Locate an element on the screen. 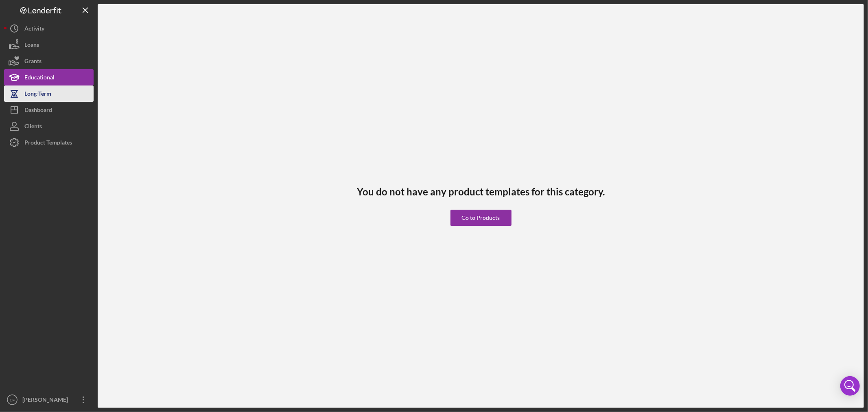  a: Clients is located at coordinates (49, 126).